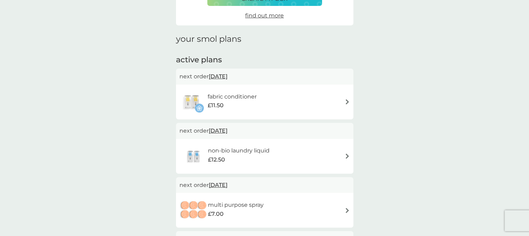 Image resolution: width=529 pixels, height=236 pixels. Describe the element at coordinates (265, 39) in the screenshot. I see `h1: your smol plans` at that location.